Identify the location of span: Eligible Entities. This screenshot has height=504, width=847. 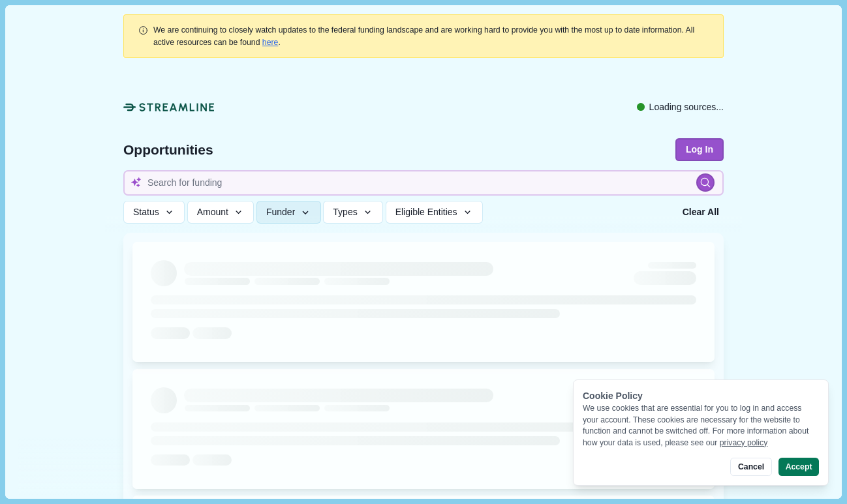
(426, 212).